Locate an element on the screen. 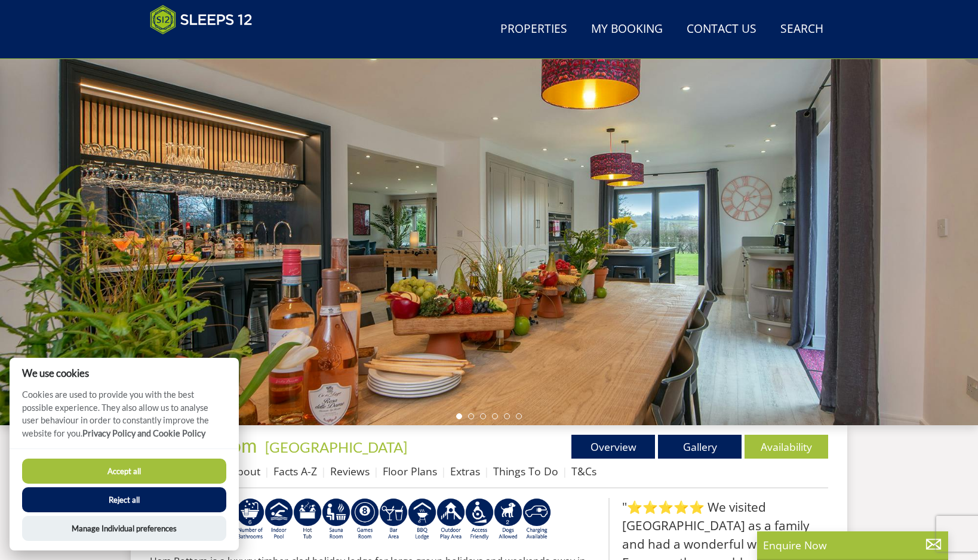 This screenshot has height=560, width=978. button: Reject all is located at coordinates (124, 500).